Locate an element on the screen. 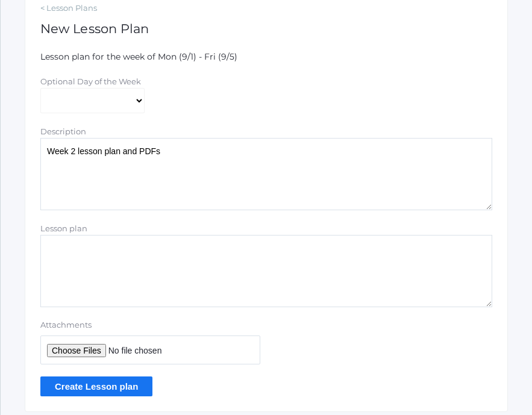 The height and width of the screenshot is (415, 532). label: Attachments is located at coordinates (150, 325).